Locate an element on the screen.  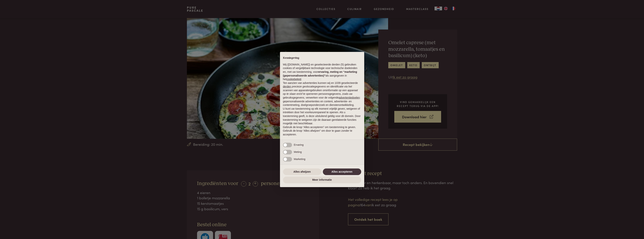
em: precieze geolocatiegegevens en identificatie via het scannen van apparaten is located at coordinates (317, 88).